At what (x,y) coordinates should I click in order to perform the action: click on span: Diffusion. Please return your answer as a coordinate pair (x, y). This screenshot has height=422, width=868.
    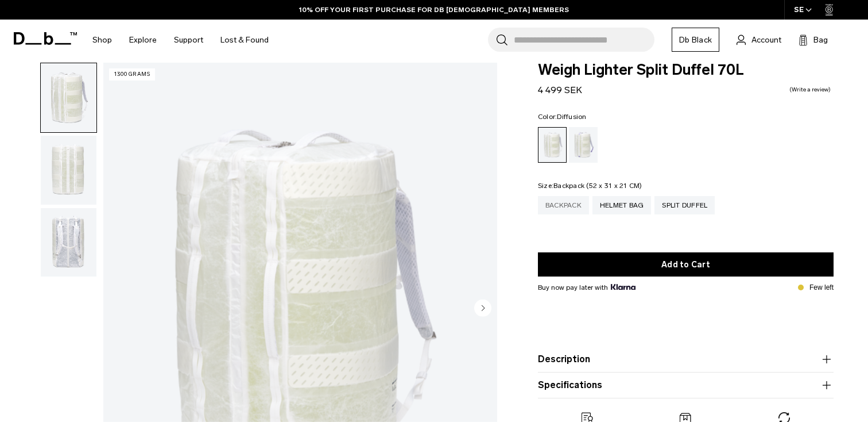
    Looking at the image, I should click on (571, 117).